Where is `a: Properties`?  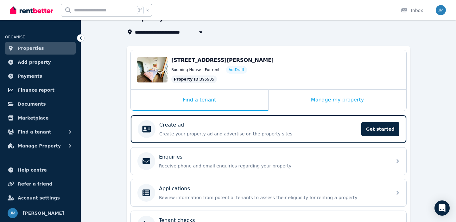 a: Properties is located at coordinates (40, 48).